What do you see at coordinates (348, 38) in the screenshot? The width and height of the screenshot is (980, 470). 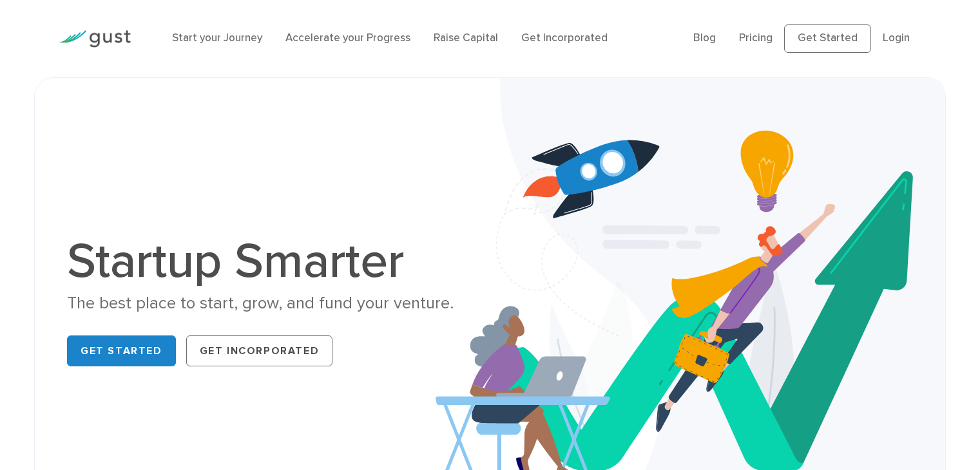 I see `a: Accelerate your Progress` at bounding box center [348, 38].